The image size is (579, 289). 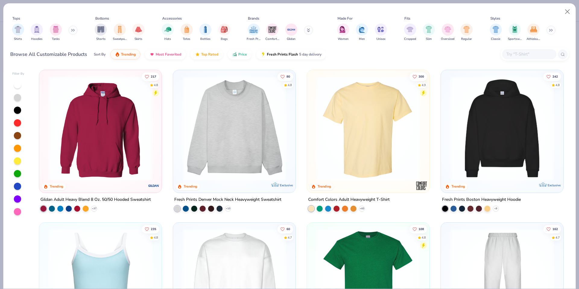 What do you see at coordinates (496, 29) in the screenshot?
I see `img: Classic Image` at bounding box center [496, 29].